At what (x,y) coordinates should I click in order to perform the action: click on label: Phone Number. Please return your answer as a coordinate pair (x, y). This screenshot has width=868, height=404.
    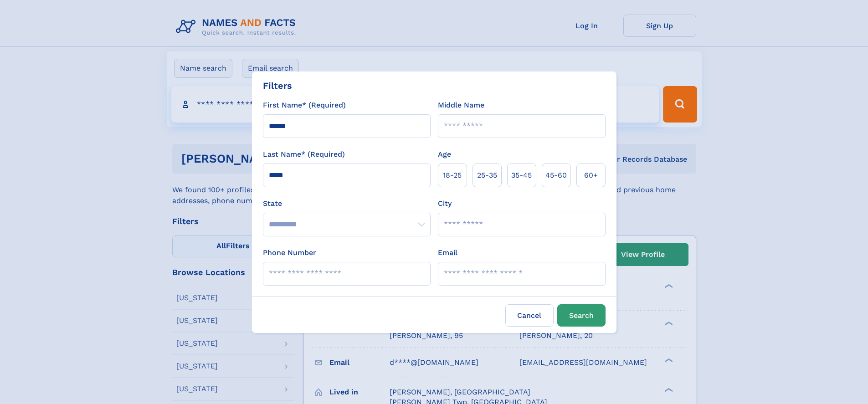
    Looking at the image, I should click on (290, 252).